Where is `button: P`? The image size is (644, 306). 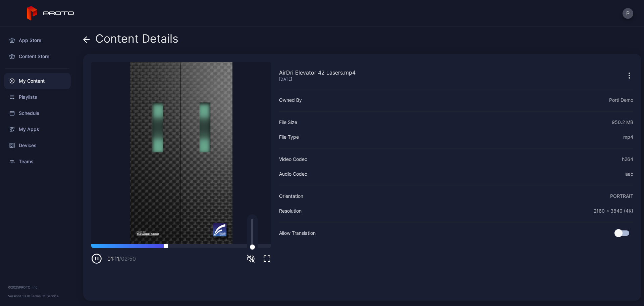 button: P is located at coordinates (628, 14).